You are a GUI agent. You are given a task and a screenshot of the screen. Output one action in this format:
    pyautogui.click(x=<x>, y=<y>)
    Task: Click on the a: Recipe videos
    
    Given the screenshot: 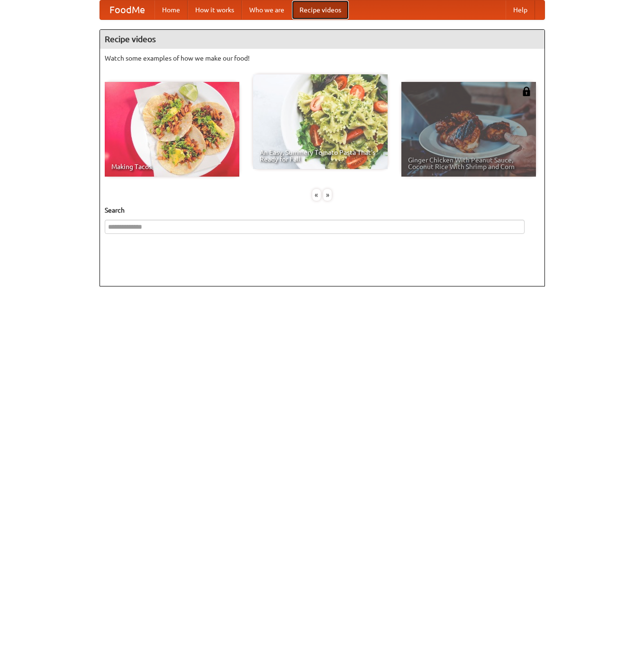 What is the action you would take?
    pyautogui.click(x=321, y=10)
    